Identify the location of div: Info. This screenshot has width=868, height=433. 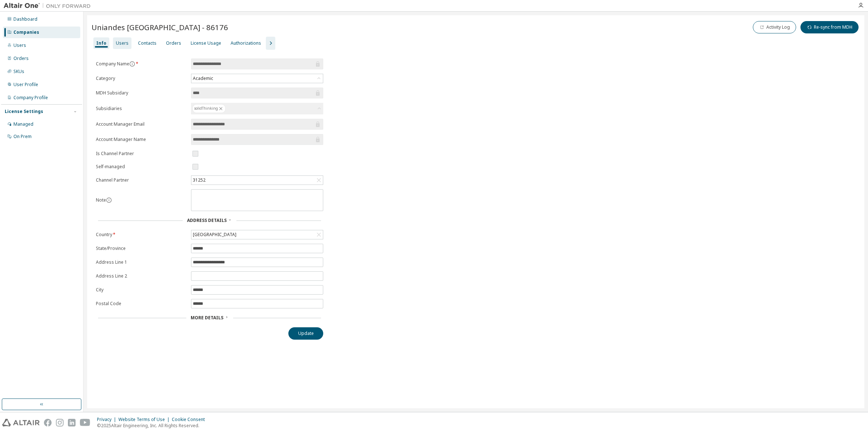
(101, 43).